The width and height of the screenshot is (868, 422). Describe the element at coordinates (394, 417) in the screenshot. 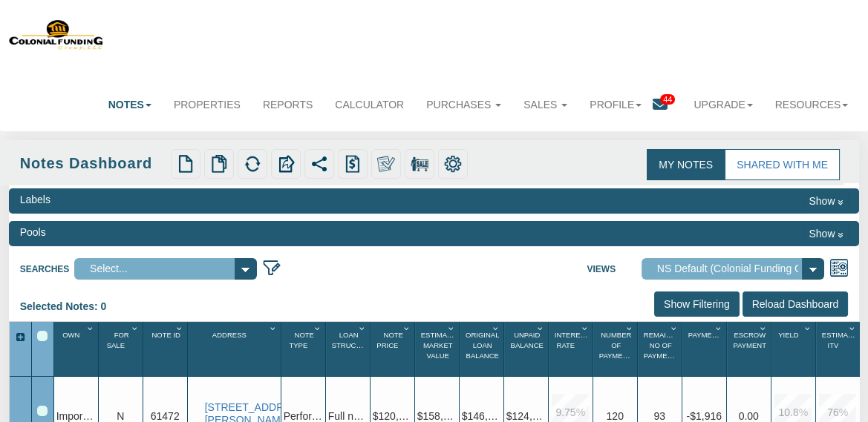

I see `span: $120,417` at that location.